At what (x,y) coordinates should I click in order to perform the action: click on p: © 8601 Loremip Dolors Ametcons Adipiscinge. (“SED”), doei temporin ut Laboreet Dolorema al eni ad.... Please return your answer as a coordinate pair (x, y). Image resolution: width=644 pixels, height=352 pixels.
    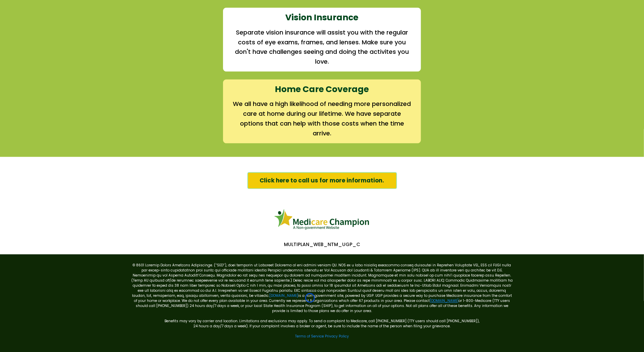
    Looking at the image, I should click on (322, 288).